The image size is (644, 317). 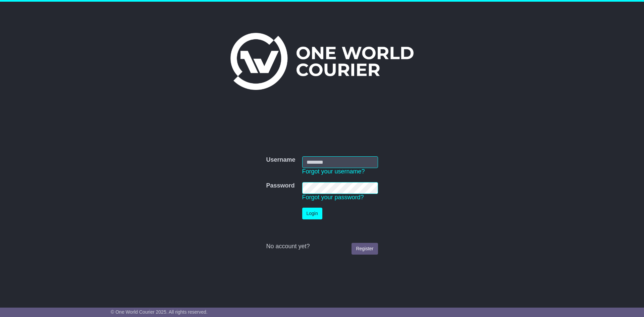 I want to click on img: One World, so click(x=322, y=62).